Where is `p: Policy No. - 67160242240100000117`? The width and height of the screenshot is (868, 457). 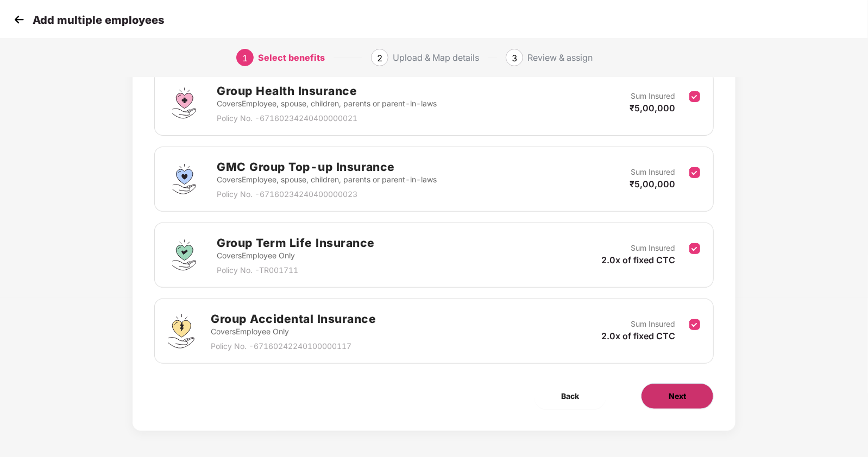 p: Policy No. - 67160242240100000117 is located at coordinates (293, 347).